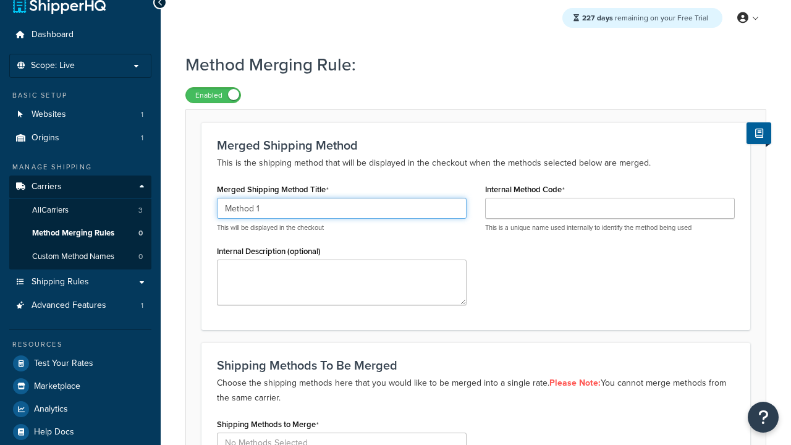  Describe the element at coordinates (80, 257) in the screenshot. I see `a: Custom Method Names0` at that location.